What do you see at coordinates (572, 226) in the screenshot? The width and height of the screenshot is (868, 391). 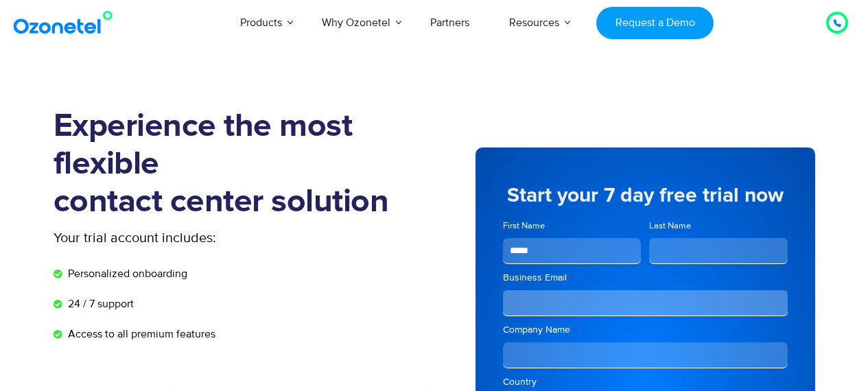 I see `label: First Name` at bounding box center [572, 226].